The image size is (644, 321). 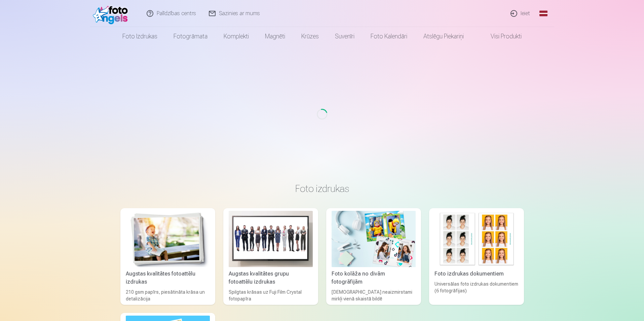 What do you see at coordinates (168, 239) in the screenshot?
I see `img: Augstas kvalitātes fotoattēlu izdrukas` at bounding box center [168, 239].